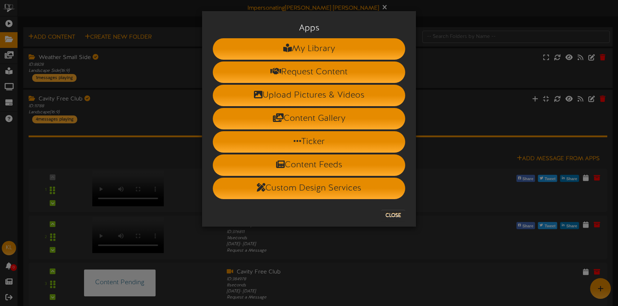 The height and width of the screenshot is (306, 618). What do you see at coordinates (309, 119) in the screenshot?
I see `li: Content Gallery` at bounding box center [309, 119].